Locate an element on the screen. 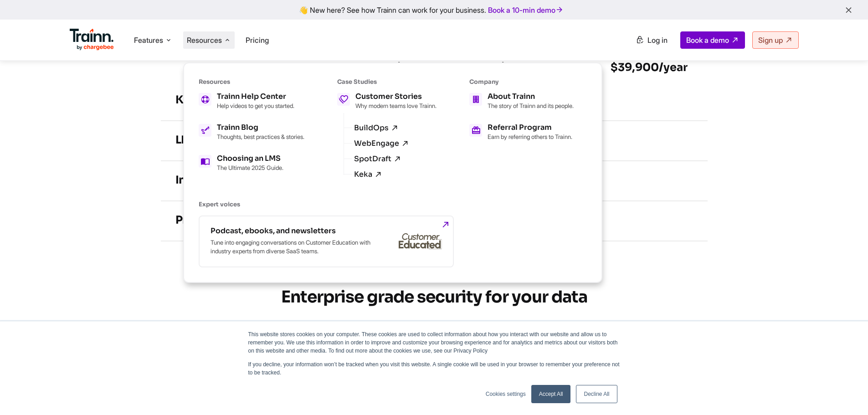  a: SpotDraft is located at coordinates (377, 159).